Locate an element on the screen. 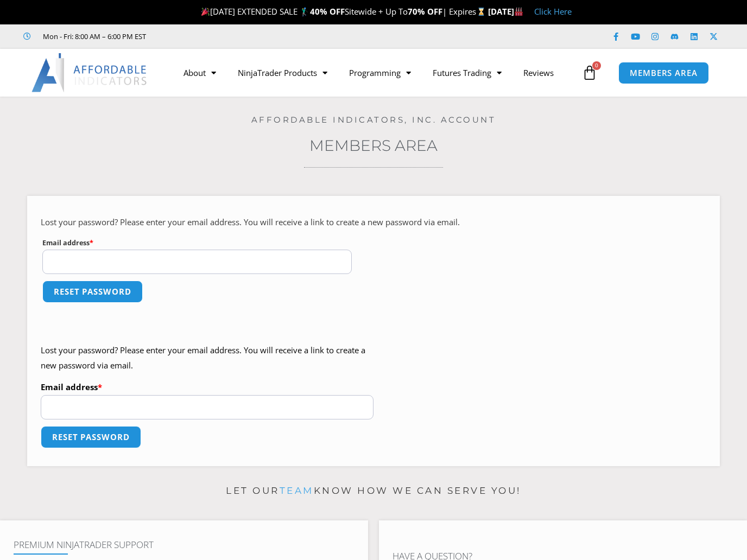  h4: Premium NinjaTrader Support is located at coordinates (184, 545).